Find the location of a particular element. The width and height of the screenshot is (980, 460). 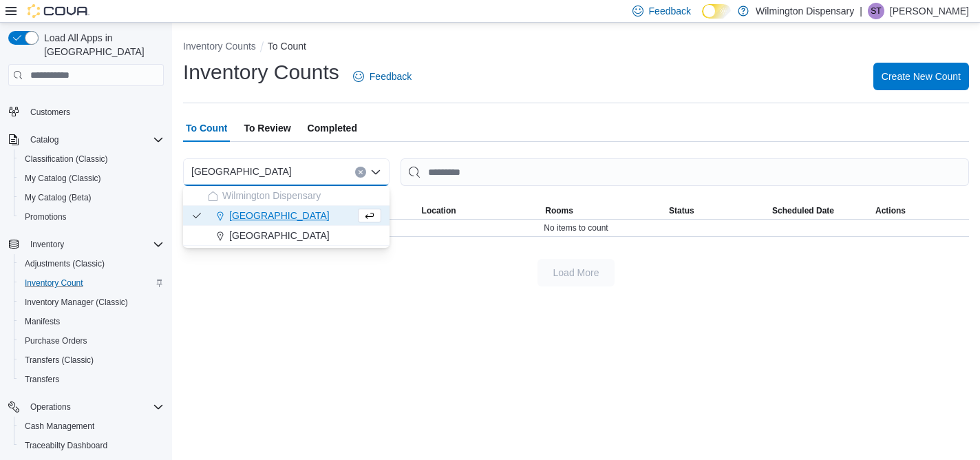

button: To Count is located at coordinates (287, 46).